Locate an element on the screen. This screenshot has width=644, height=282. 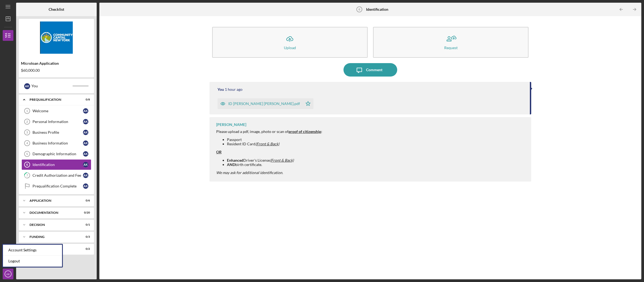
div: 0 / 6 is located at coordinates (85, 201).